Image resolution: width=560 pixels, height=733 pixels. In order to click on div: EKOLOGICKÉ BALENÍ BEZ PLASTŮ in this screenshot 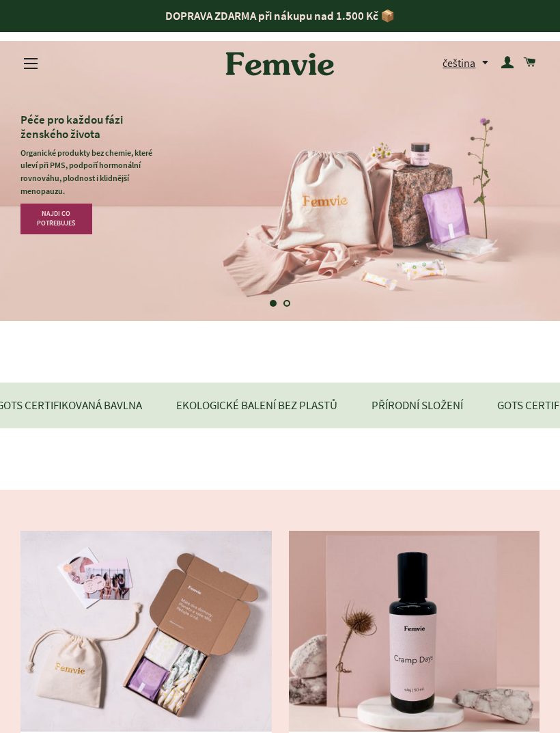, I will do `click(257, 405)`.